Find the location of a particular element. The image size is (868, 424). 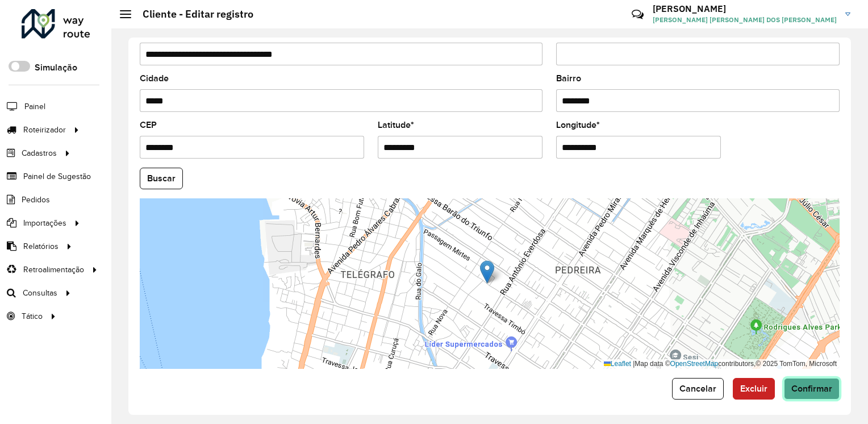

label: Longitude is located at coordinates (578, 125).